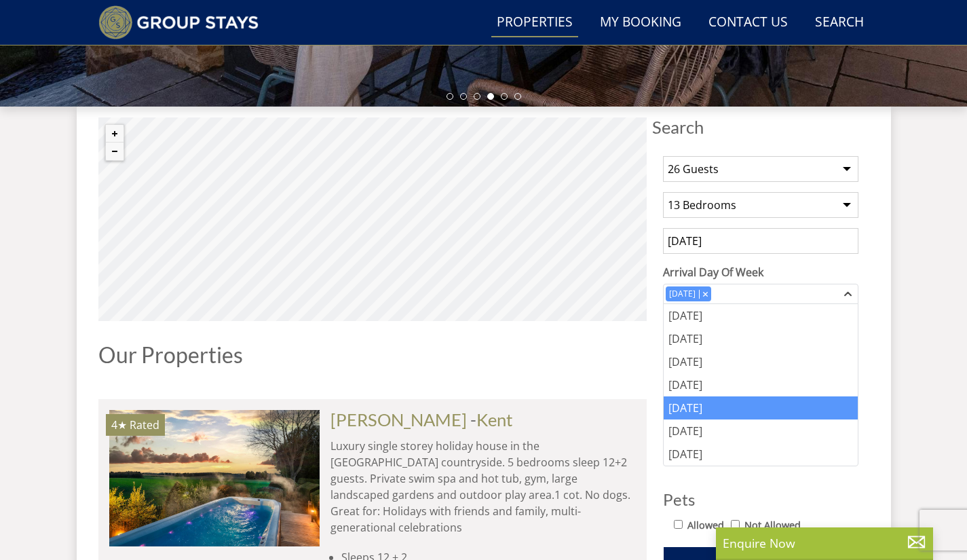  Describe the element at coordinates (215, 477) in the screenshot. I see `a: 4★ Rated` at that location.